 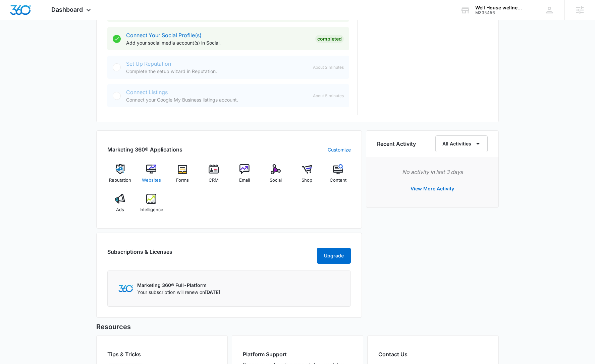 I want to click on a: Websites, so click(x=151, y=176).